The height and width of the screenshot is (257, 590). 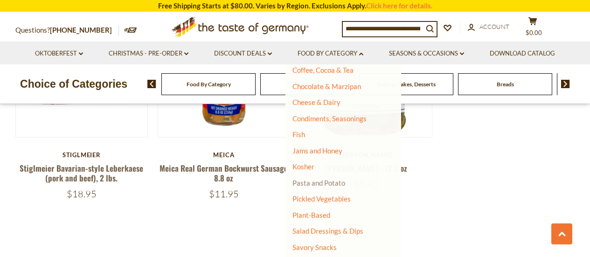 What do you see at coordinates (533, 33) in the screenshot?
I see `span: $0.00` at bounding box center [533, 33].